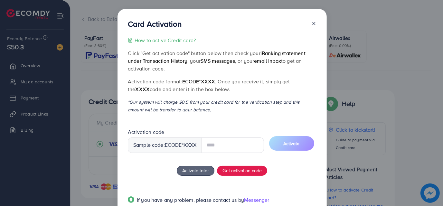 Image resolution: width=443 pixels, height=206 pixels. What do you see at coordinates (146, 132) in the screenshot?
I see `label: Activation code` at bounding box center [146, 132].